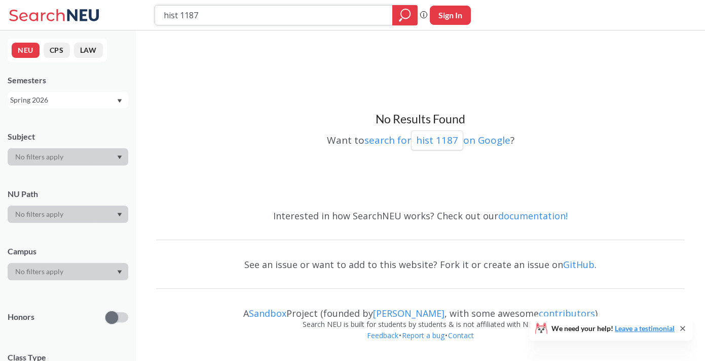 The image size is (705, 361). What do you see at coordinates (533, 216) in the screenshot?
I see `a: documentation!` at bounding box center [533, 216].